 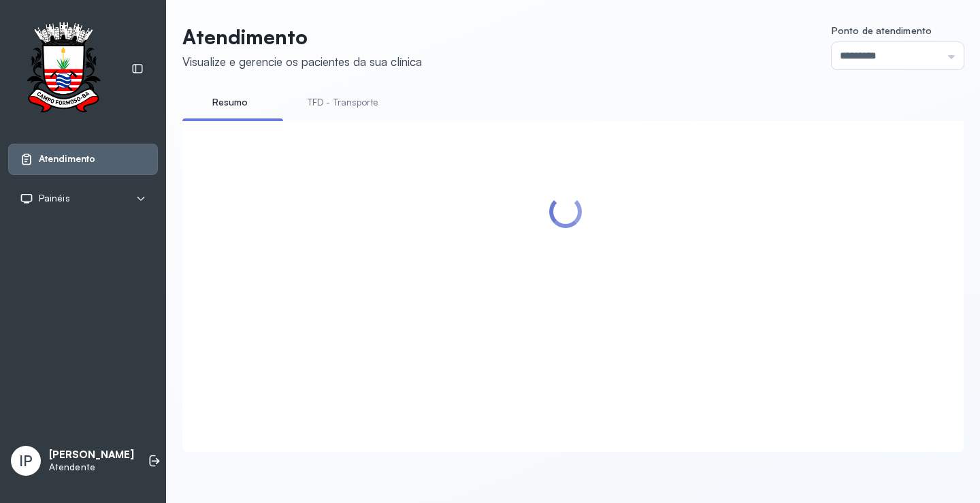 What do you see at coordinates (83, 159) in the screenshot?
I see `a: Atendimento` at bounding box center [83, 159].